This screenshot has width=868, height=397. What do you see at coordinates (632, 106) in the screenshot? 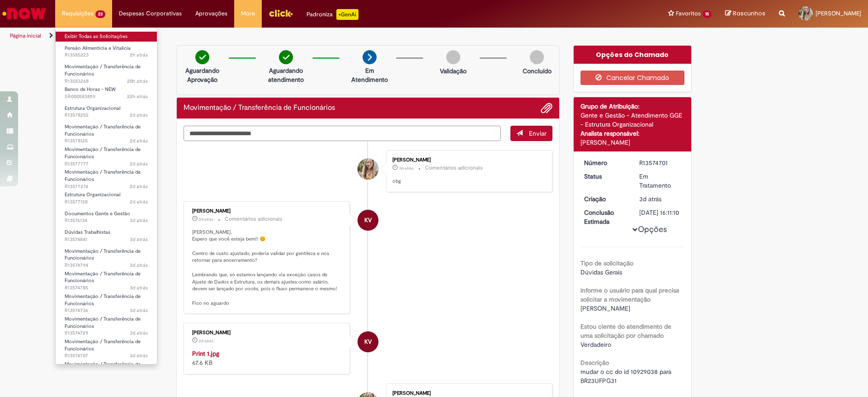
I see `div: Grupo de Atribuição:` at bounding box center [632, 106].